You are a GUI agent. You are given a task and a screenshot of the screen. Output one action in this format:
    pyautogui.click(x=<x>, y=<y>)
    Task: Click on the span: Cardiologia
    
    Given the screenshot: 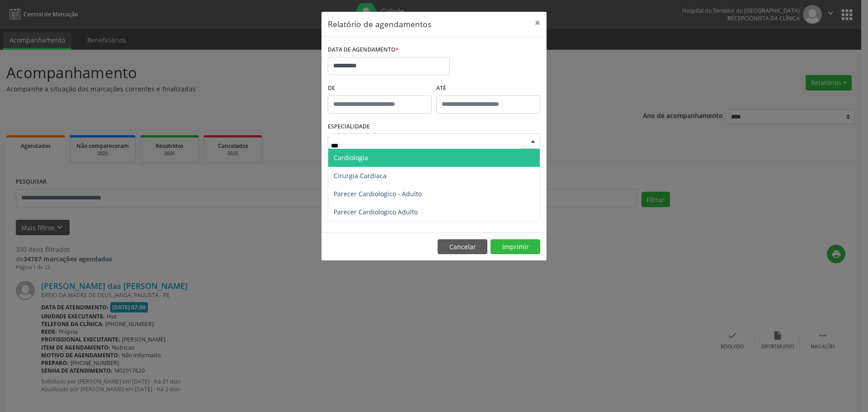 What is the action you would take?
    pyautogui.click(x=350, y=157)
    